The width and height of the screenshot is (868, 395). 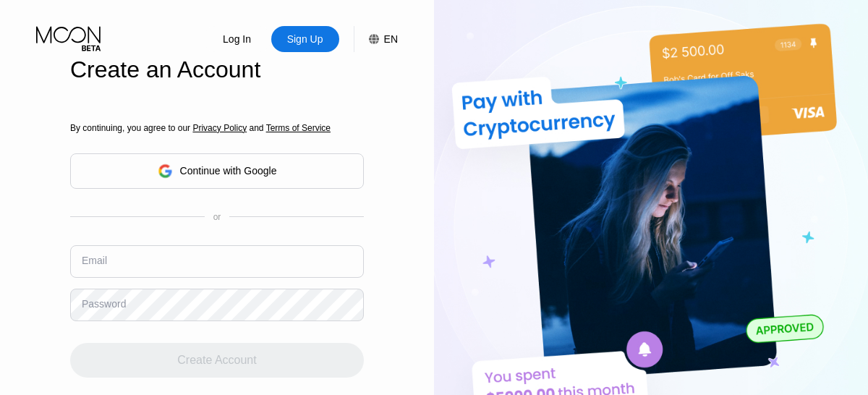 What do you see at coordinates (104, 304) in the screenshot?
I see `div: Password` at bounding box center [104, 304].